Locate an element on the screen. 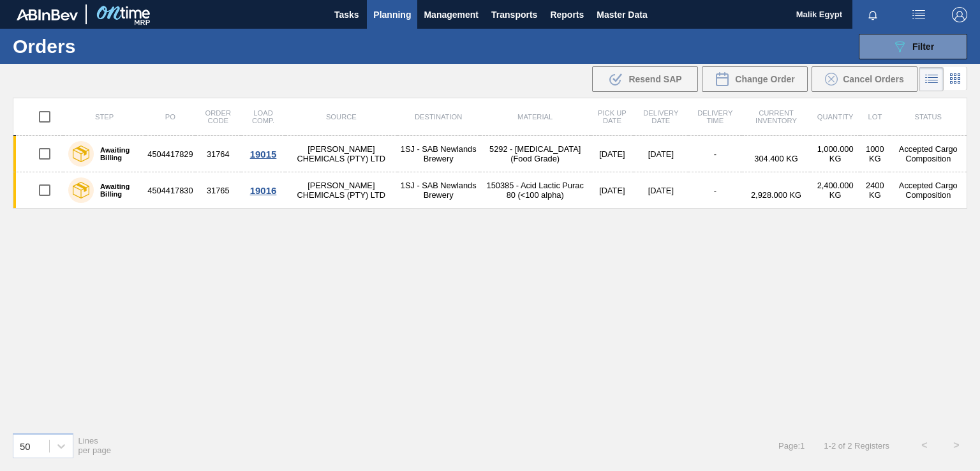 The width and height of the screenshot is (980, 471). button: Notifications is located at coordinates (873, 15).